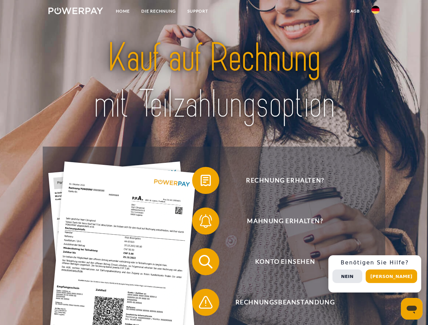  What do you see at coordinates (375, 263) in the screenshot?
I see `h3: Benötigen Sie Hilfe?` at bounding box center [375, 263].